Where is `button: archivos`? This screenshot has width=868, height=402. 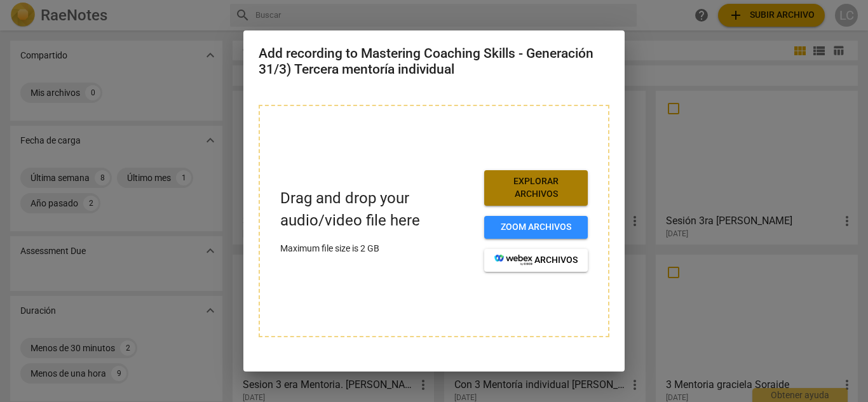 button: archivos is located at coordinates (536, 261).